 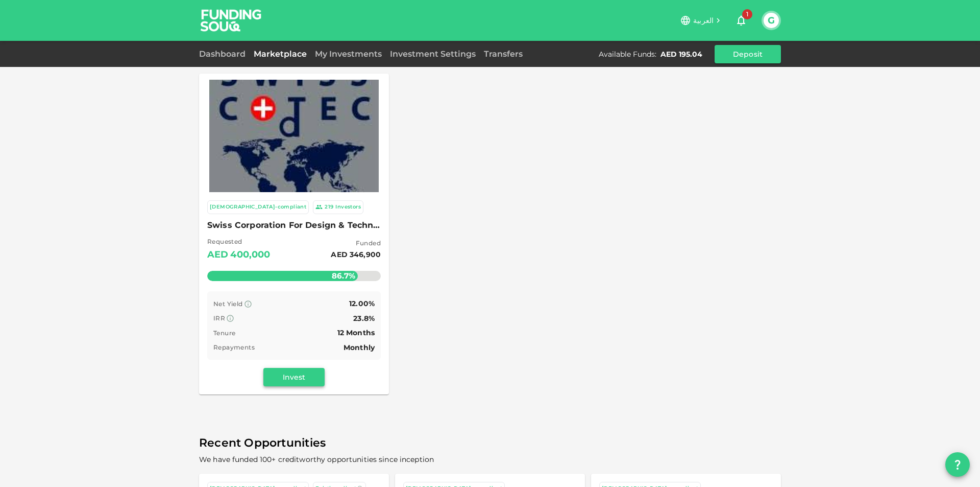 I want to click on span: Repayments, so click(x=234, y=347).